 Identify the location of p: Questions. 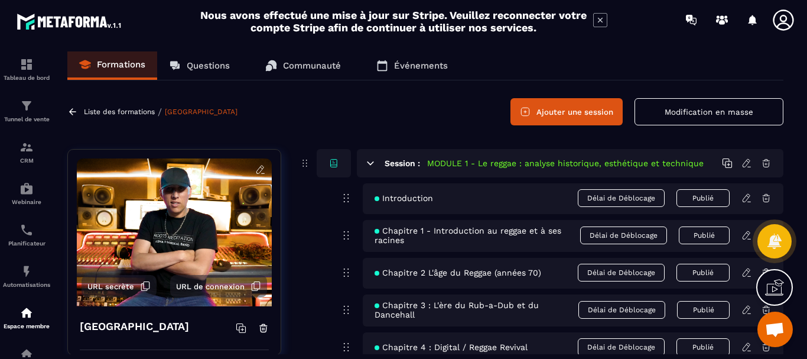
(208, 66).